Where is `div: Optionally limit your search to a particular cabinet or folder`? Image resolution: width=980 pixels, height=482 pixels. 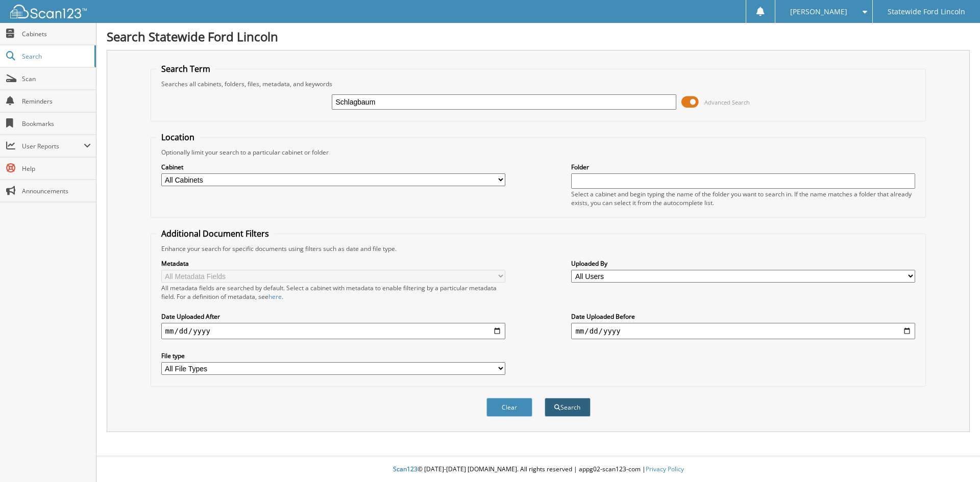 div: Optionally limit your search to a particular cabinet or folder is located at coordinates (538, 152).